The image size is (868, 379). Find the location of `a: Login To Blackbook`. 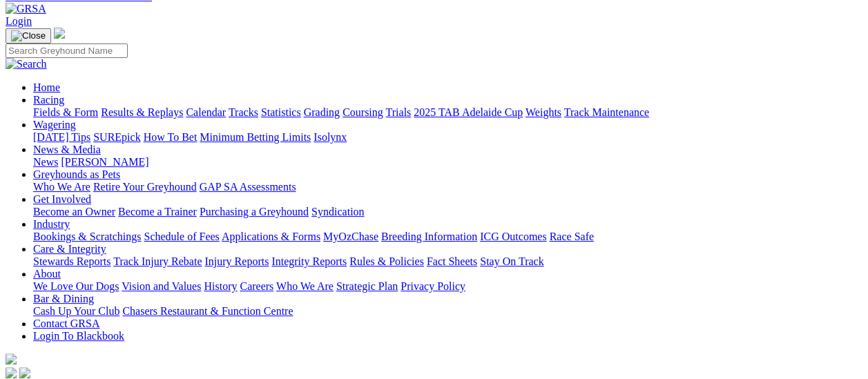

a: Login To Blackbook is located at coordinates (79, 336).